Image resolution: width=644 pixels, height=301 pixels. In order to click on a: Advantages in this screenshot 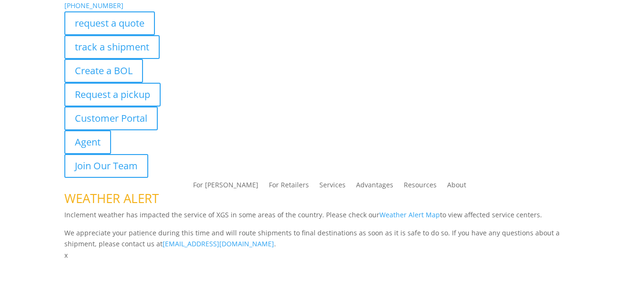, I will do `click(375, 187)`.